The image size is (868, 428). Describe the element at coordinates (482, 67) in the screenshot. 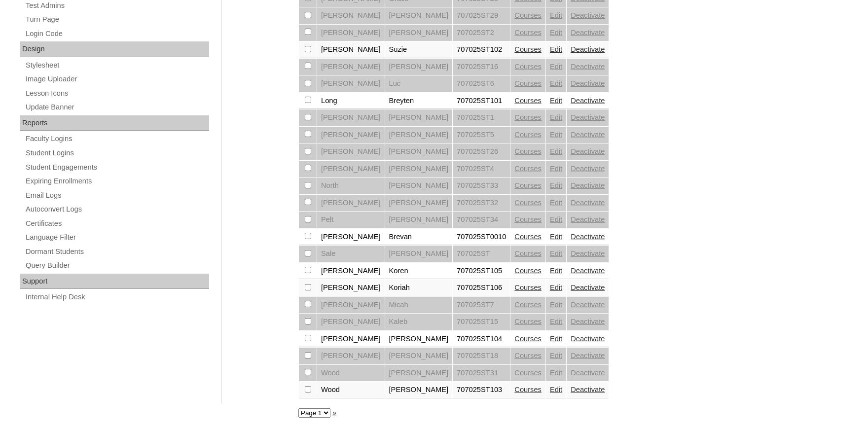

I see `td: 707025ST16` at that location.